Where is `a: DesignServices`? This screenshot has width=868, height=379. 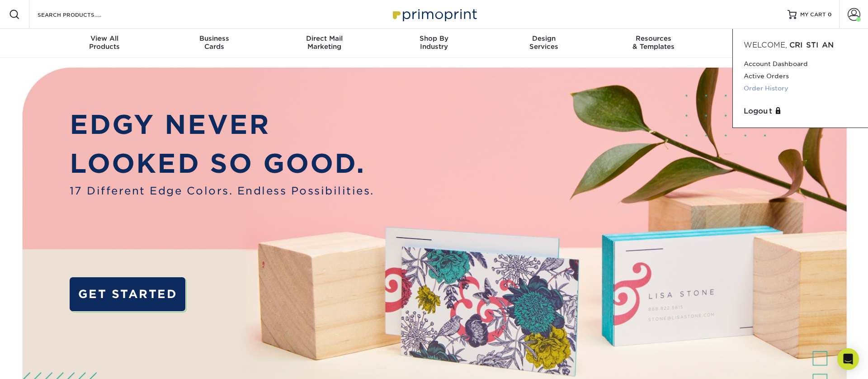 a: DesignServices is located at coordinates (544, 43).